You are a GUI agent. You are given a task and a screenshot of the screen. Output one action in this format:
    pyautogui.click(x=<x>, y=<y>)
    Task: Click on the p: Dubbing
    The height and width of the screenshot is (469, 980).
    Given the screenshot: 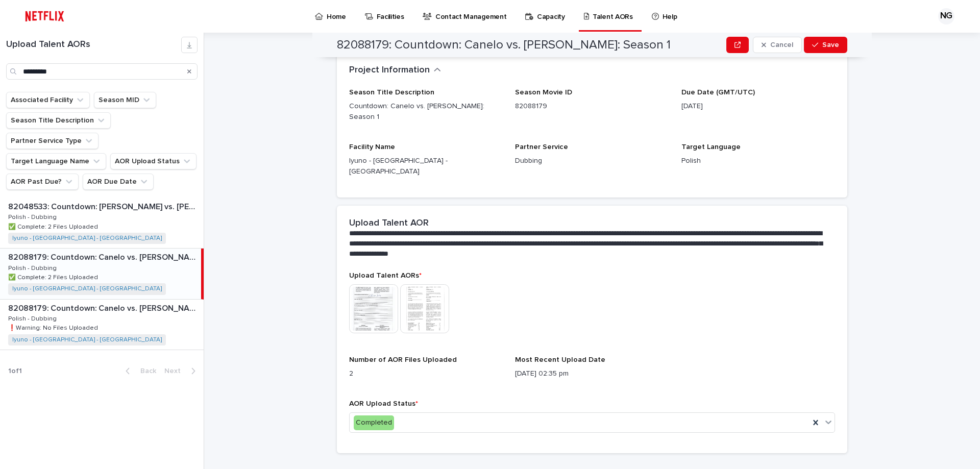 What is the action you would take?
    pyautogui.click(x=592, y=161)
    